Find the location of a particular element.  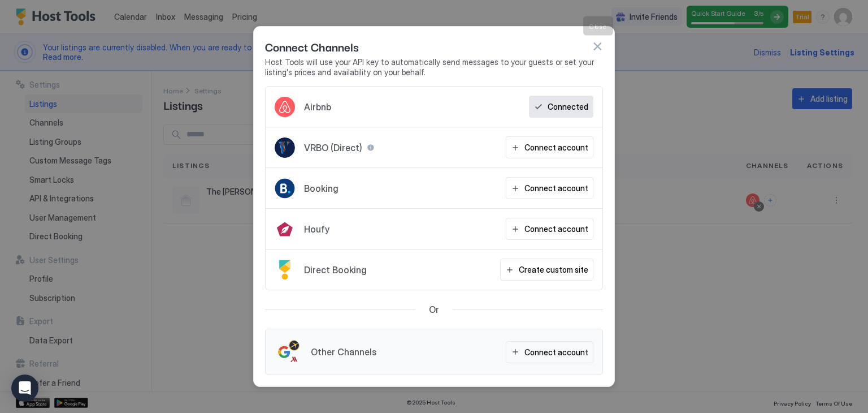

span: Houfy is located at coordinates (317, 229).